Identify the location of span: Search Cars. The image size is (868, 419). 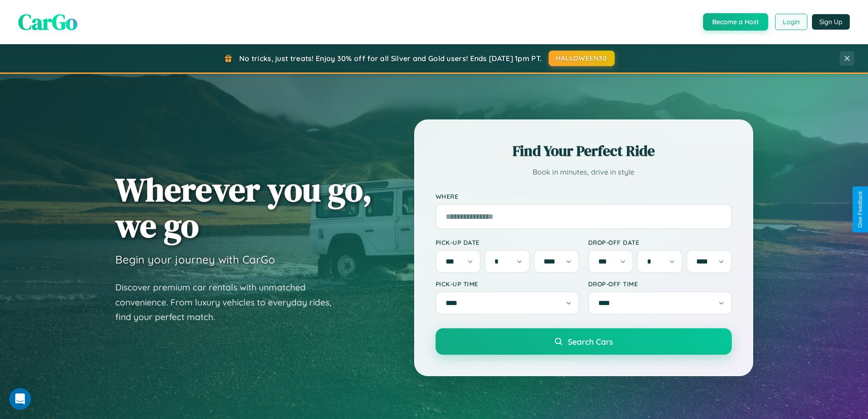
(589, 342).